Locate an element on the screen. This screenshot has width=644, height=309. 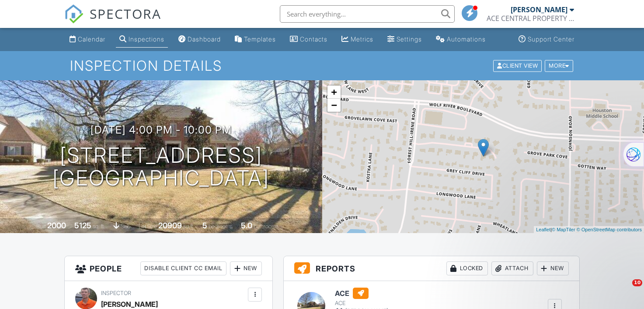
div: Client View is located at coordinates (517, 66).